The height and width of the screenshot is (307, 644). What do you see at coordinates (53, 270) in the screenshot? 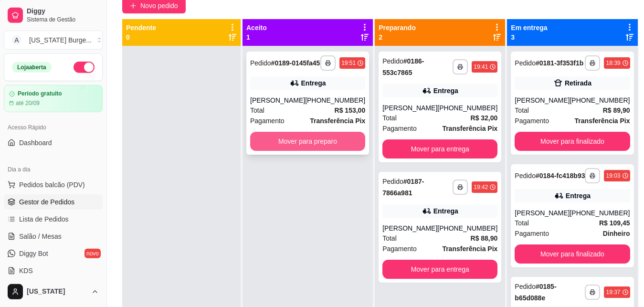
I see `a: KDS` at bounding box center [53, 270].